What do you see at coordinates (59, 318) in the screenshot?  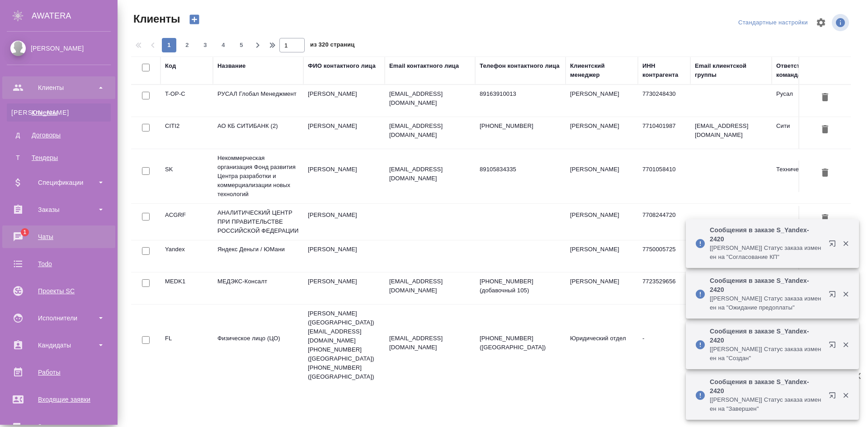 I see `div: Исполнители` at bounding box center [59, 318].